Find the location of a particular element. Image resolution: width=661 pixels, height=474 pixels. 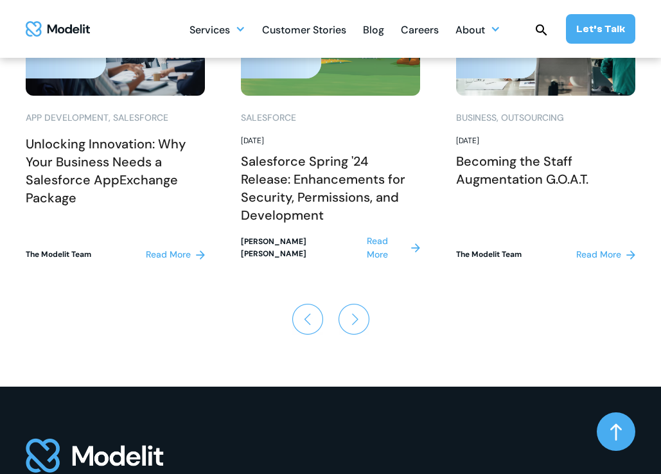

a: Next Page is located at coordinates (354, 319).